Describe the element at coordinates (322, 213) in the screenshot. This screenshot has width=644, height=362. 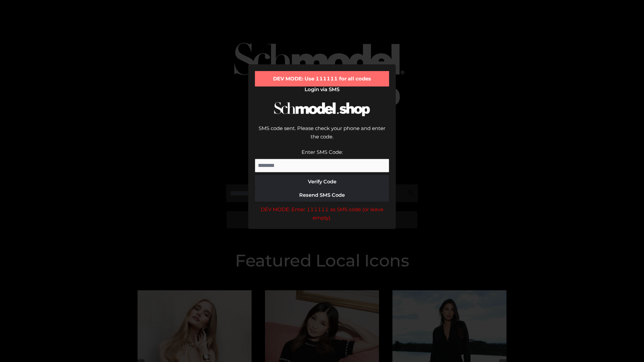
I see `div: DEV MODE: Enter 111111 as SMS code (or leave empty).` at that location.